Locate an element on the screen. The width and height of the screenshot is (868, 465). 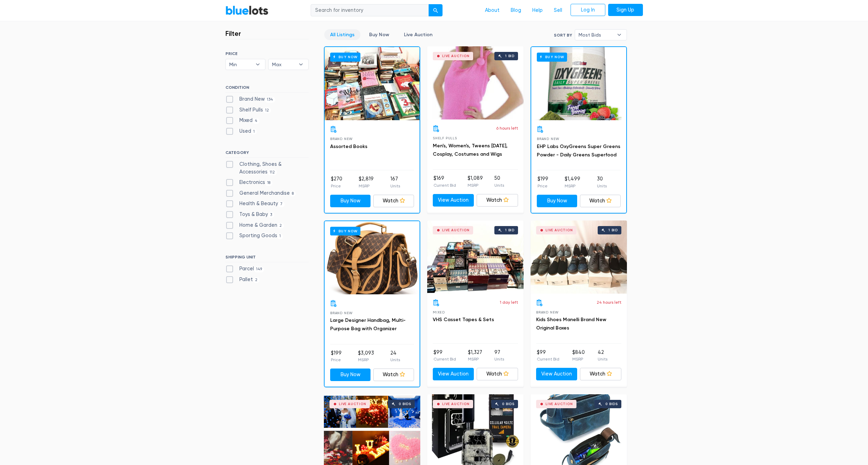
label: Electronics is located at coordinates (249, 183).